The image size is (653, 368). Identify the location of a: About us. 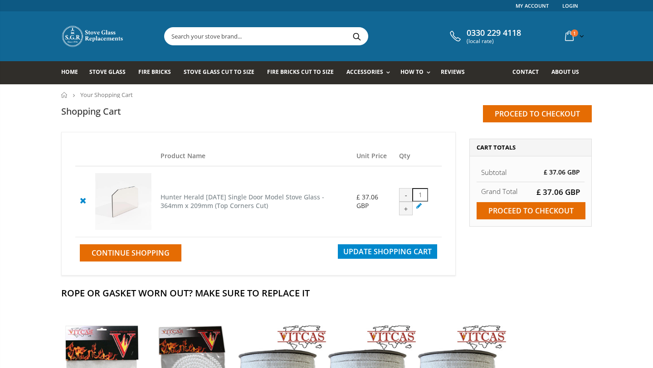
(569, 73).